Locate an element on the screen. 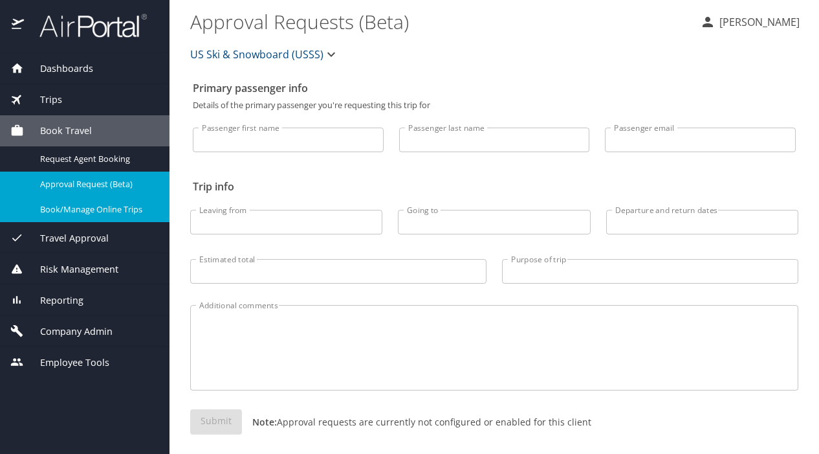 This screenshot has width=819, height=454. span: Company Admin is located at coordinates (68, 331).